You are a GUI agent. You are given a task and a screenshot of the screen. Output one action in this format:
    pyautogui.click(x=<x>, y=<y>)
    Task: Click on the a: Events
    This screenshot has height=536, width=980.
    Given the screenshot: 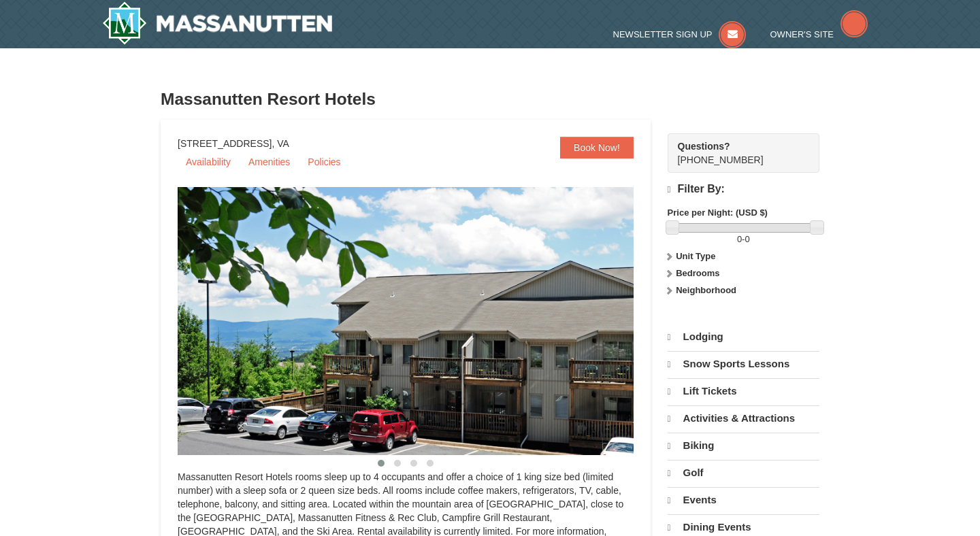 What is the action you would take?
    pyautogui.click(x=743, y=500)
    